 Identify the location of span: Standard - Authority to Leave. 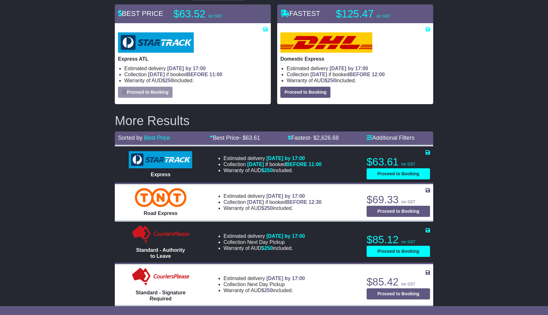
(160, 253).